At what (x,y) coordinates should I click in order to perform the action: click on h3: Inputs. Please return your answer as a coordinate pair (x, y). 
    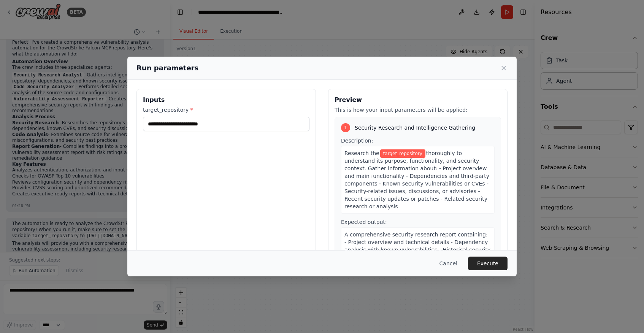
    Looking at the image, I should click on (226, 100).